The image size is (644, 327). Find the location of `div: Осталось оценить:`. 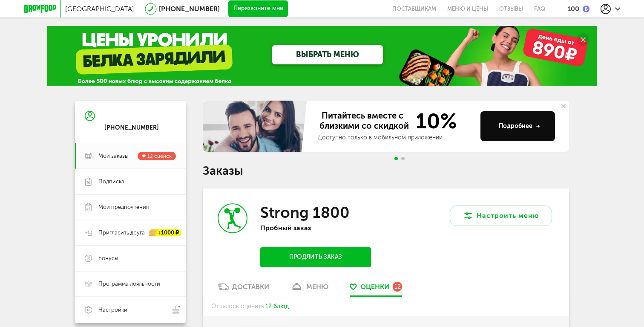

div: Осталось оценить: is located at coordinates (386, 307).